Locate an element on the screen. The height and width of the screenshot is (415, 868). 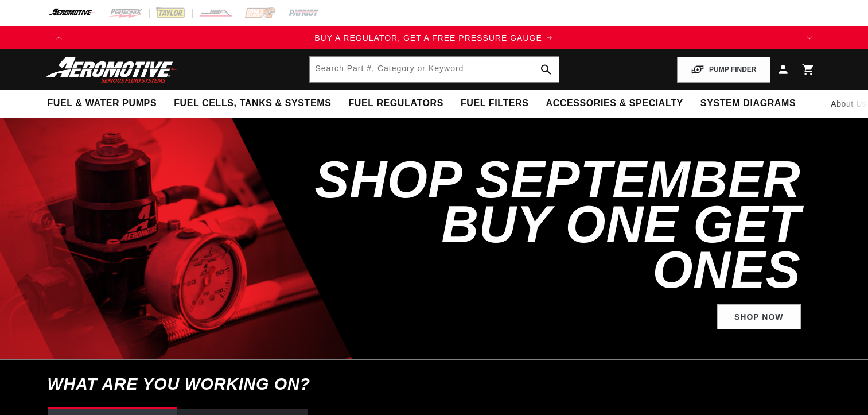
span: About Us is located at coordinates (849, 104).